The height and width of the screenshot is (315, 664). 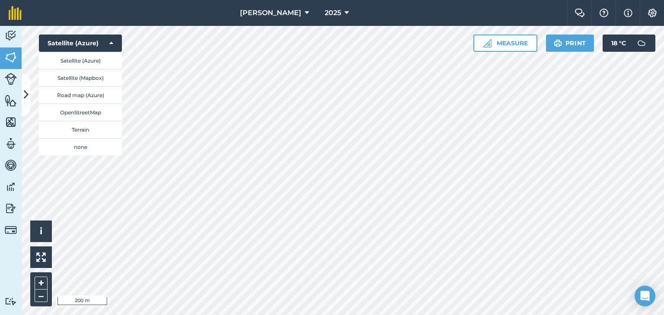 I want to click on button: Terrain, so click(x=80, y=130).